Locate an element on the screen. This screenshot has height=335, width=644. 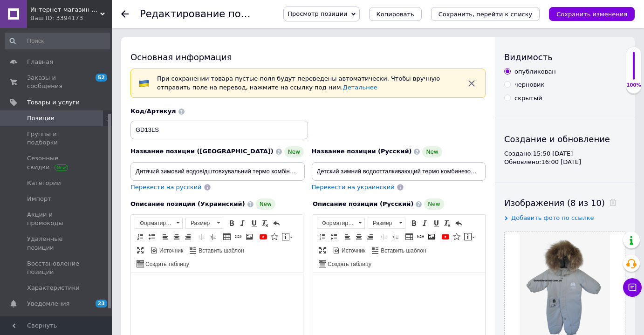
span: Код/Артикул is located at coordinates (153, 111).